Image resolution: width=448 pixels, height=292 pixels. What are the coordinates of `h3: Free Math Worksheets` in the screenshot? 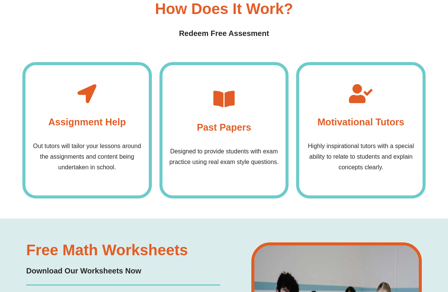 It's located at (123, 250).